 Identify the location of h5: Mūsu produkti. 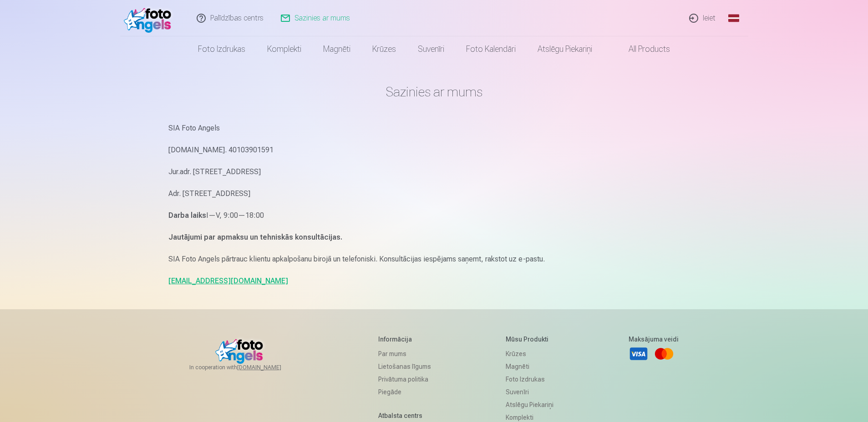
(529, 339).